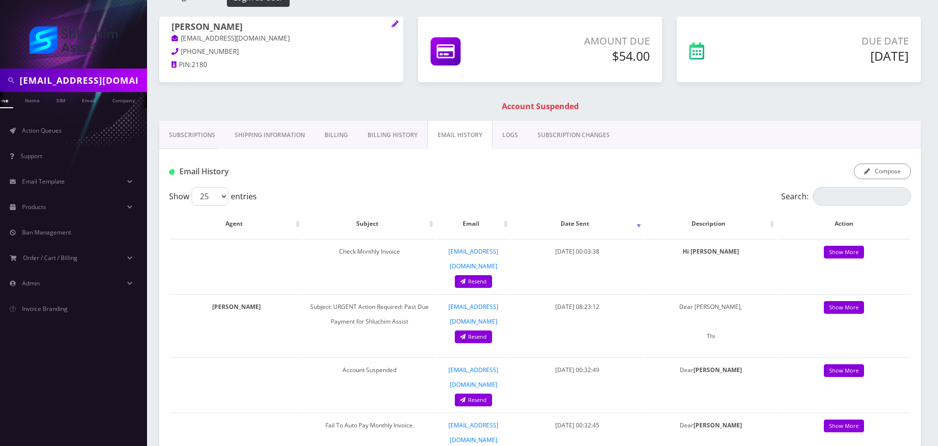  What do you see at coordinates (192, 135) in the screenshot?
I see `a: Subscriptions` at bounding box center [192, 135].